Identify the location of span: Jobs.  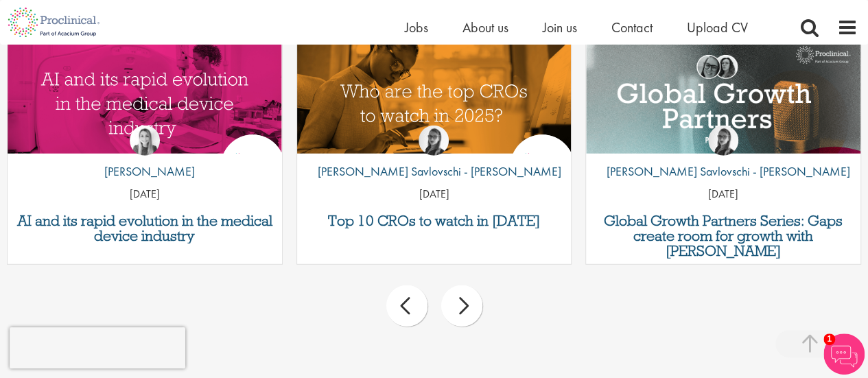
(416, 28).